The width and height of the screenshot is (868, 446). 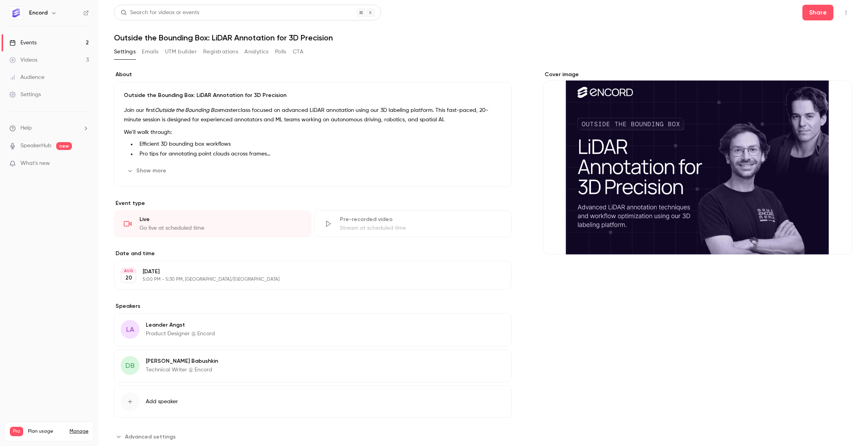 I want to click on span: Help, so click(x=26, y=128).